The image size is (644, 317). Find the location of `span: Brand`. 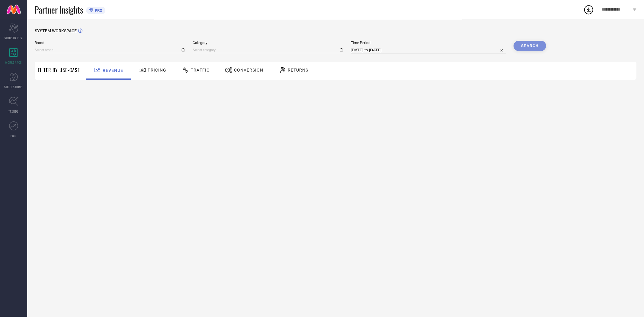

span: Brand is located at coordinates (110, 43).